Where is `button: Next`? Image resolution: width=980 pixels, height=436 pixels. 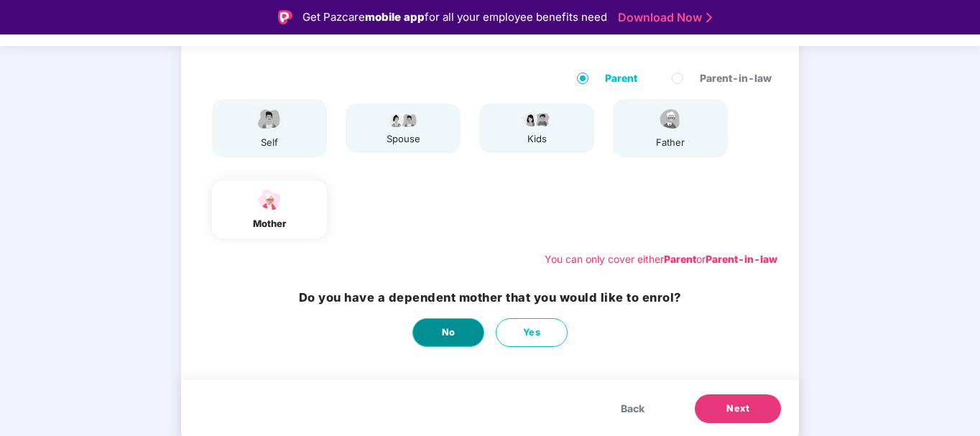 button: Next is located at coordinates (738, 409).